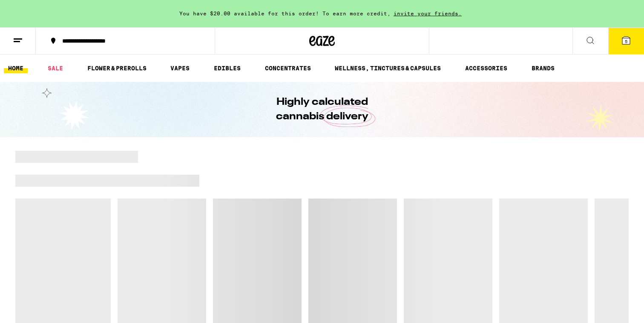 The image size is (644, 323). I want to click on span: 5, so click(626, 42).